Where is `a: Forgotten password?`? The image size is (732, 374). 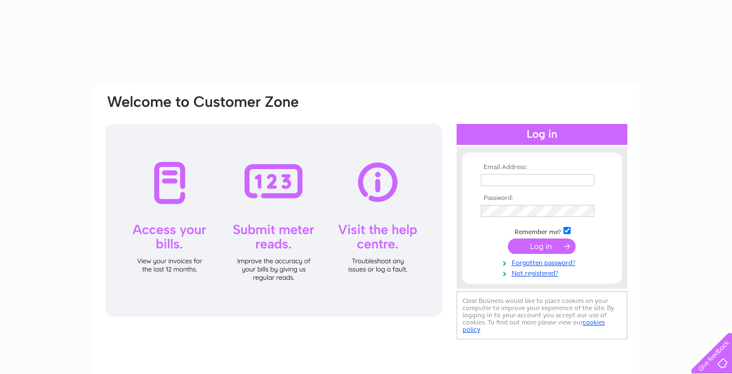 a: Forgotten password? is located at coordinates (543, 262).